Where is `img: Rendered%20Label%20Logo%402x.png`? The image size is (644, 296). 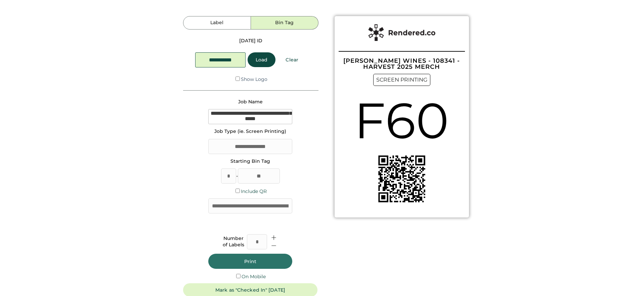
img: Rendered%20Label%20Logo%402x.png is located at coordinates (402, 33).